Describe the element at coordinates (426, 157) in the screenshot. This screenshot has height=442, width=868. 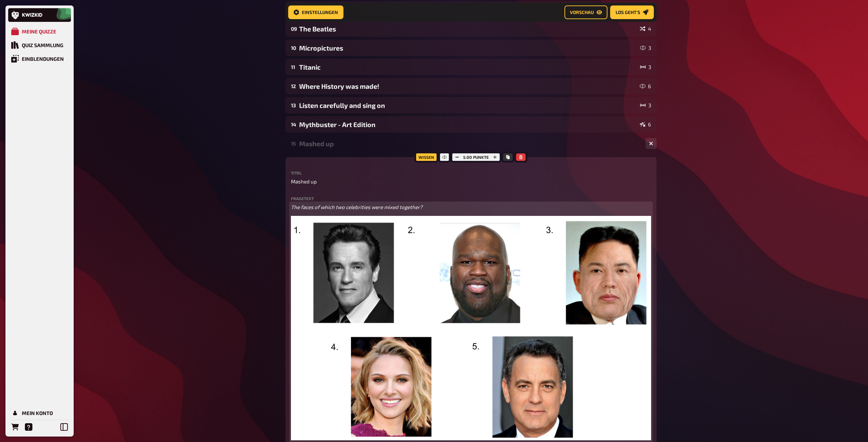
I see `div: Wissen` at that location.